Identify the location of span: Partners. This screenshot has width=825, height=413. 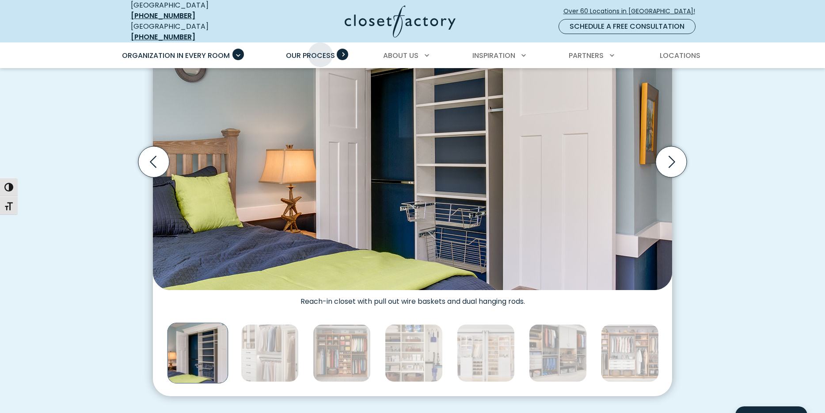
(586, 55).